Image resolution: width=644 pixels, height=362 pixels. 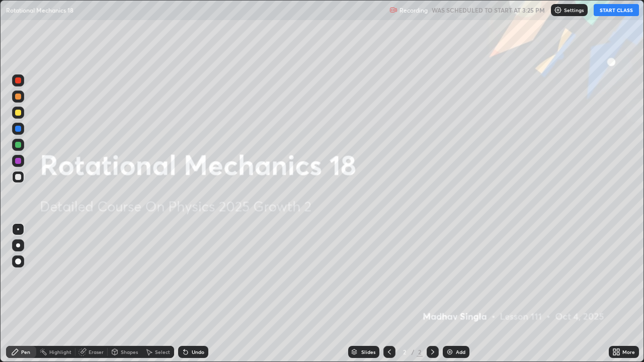 What do you see at coordinates (488, 10) in the screenshot?
I see `h5: WAS SCHEDULED TO START AT 3:25 PM` at bounding box center [488, 10].